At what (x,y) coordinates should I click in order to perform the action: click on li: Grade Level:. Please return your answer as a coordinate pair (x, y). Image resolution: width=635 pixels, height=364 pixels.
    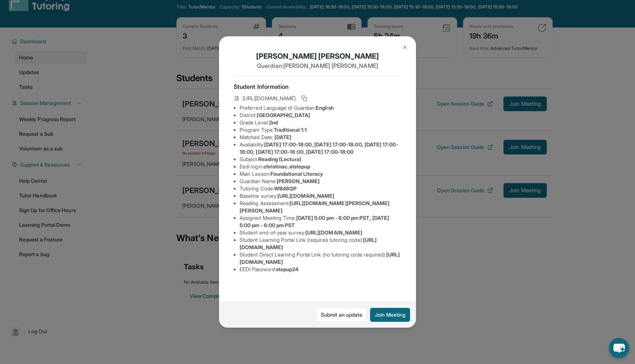
    Looking at the image, I should click on (320, 122).